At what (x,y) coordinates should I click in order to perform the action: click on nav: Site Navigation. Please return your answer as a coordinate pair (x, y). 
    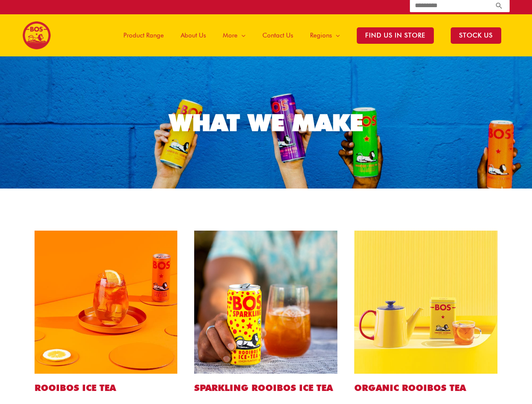
    Looking at the image, I should click on (309, 35).